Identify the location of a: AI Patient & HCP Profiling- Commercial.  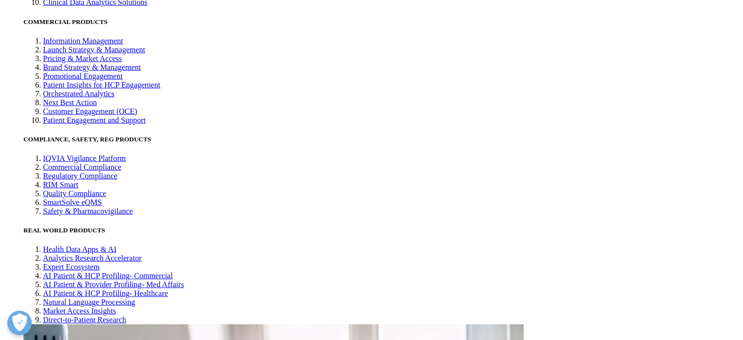
(108, 275).